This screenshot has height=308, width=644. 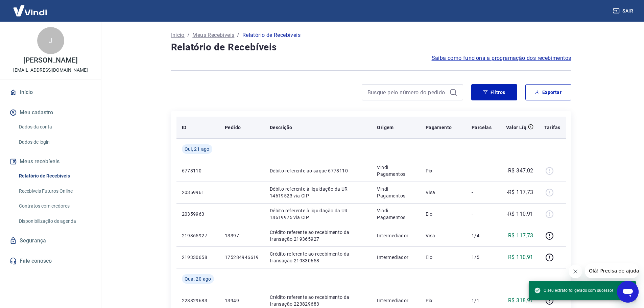 I want to click on p: Crédito referente ao recebimento da transação 219330658, so click(x=318, y=257).